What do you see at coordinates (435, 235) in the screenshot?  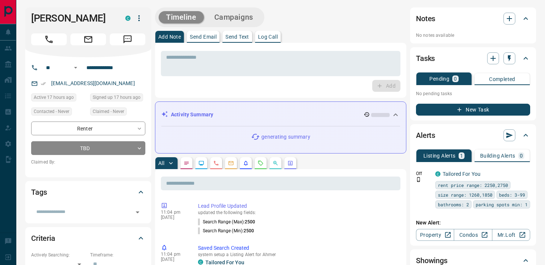 I see `a: Property` at bounding box center [435, 235].